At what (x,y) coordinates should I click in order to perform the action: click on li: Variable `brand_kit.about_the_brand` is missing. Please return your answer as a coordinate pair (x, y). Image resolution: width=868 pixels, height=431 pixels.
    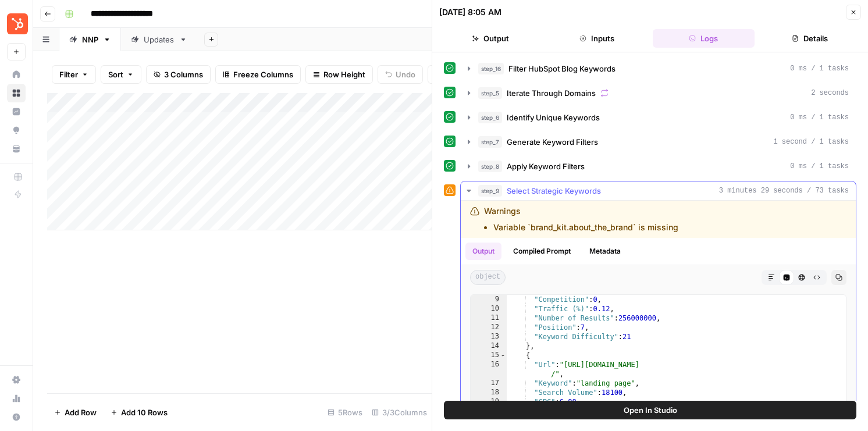
    Looking at the image, I should click on (586, 227).